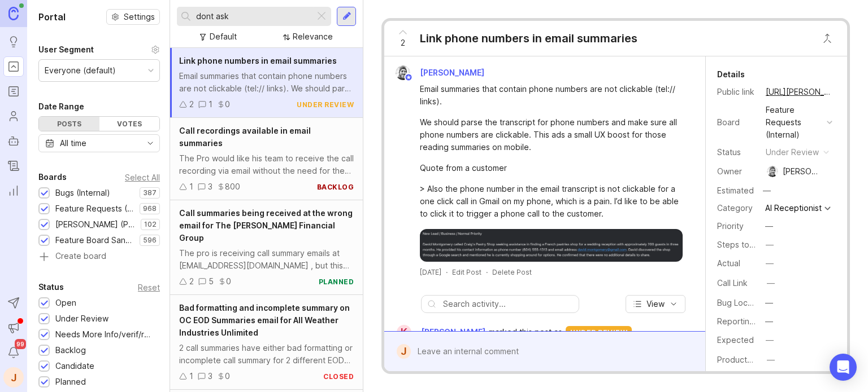 Image resolution: width=868 pixels, height=392 pixels. What do you see at coordinates (253, 16) in the screenshot?
I see `input: Search...` at bounding box center [253, 16].